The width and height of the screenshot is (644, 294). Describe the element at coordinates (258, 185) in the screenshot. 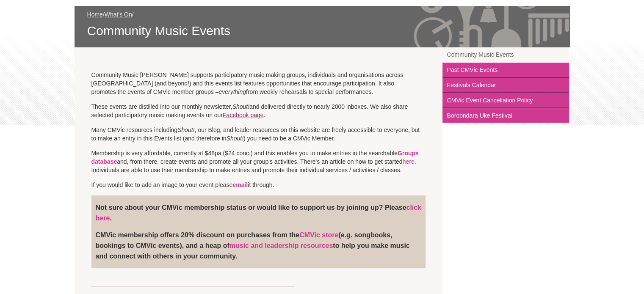

I see `p: If you would like to add an image to your event please it through.` at that location.